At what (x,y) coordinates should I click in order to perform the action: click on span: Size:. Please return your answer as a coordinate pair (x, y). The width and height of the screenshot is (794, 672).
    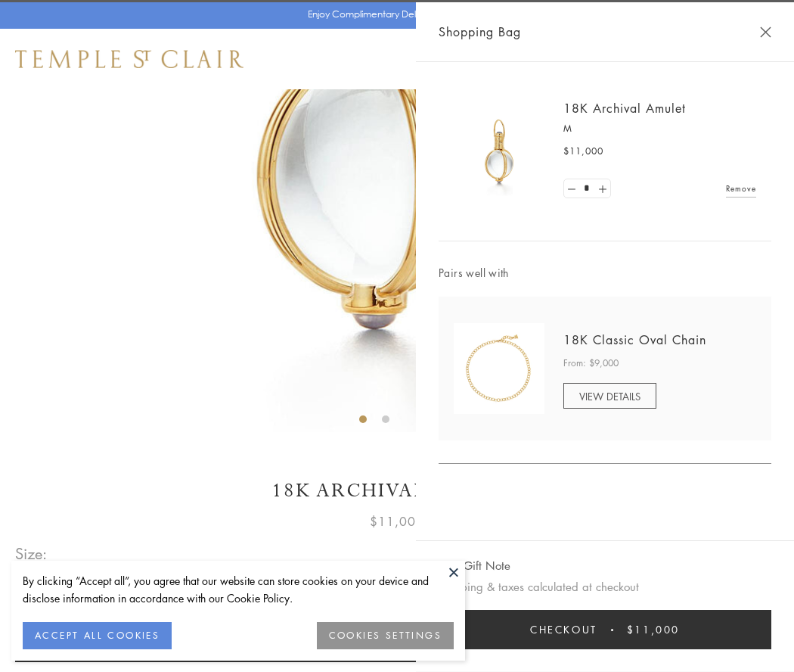
    Looking at the image, I should click on (31, 553).